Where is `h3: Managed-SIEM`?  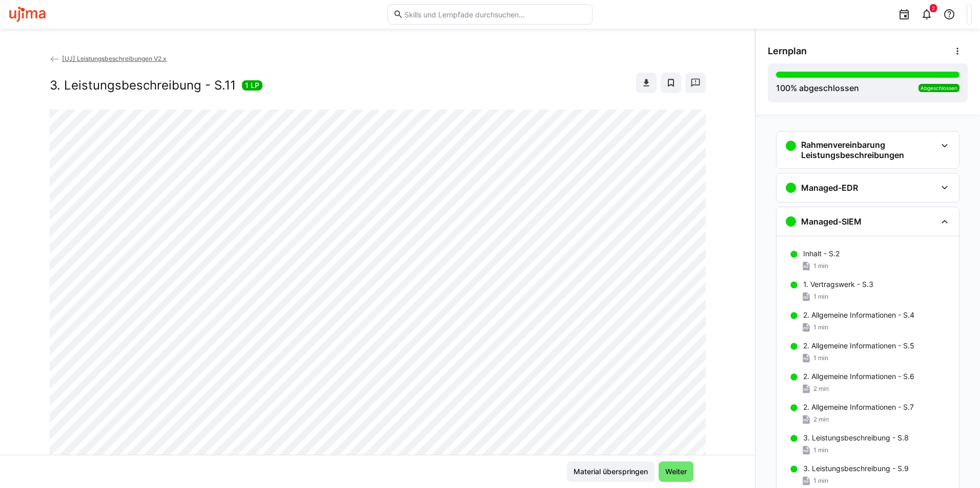
h3: Managed-SIEM is located at coordinates (831, 222).